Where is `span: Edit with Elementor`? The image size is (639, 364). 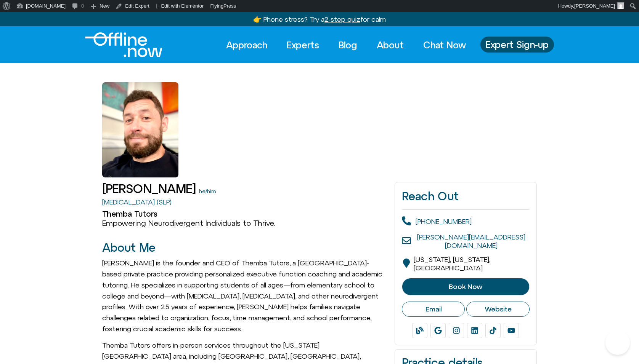 span: Edit with Elementor is located at coordinates (182, 6).